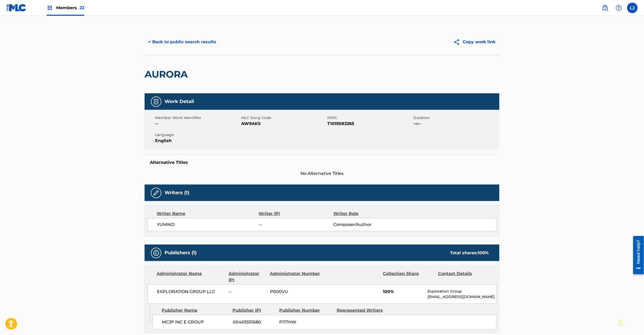  Describe the element at coordinates (605, 8) in the screenshot. I see `a: Public Search` at that location.